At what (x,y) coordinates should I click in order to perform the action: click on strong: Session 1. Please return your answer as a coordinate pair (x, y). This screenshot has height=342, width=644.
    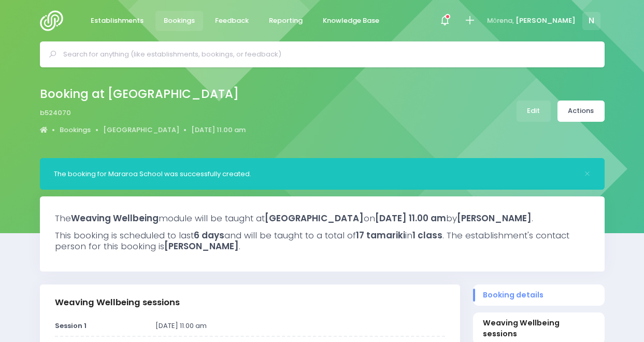
    Looking at the image, I should click on (70, 326).